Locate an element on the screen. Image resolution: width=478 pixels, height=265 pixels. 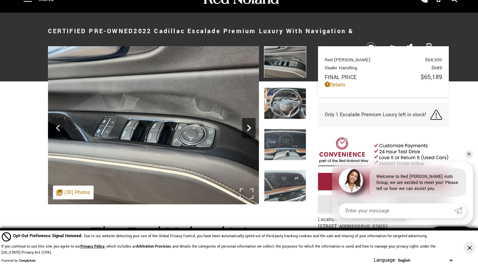
img: Certified Used 2022 Black Cadillac Premium Luxury image 14 is located at coordinates (285, 145).